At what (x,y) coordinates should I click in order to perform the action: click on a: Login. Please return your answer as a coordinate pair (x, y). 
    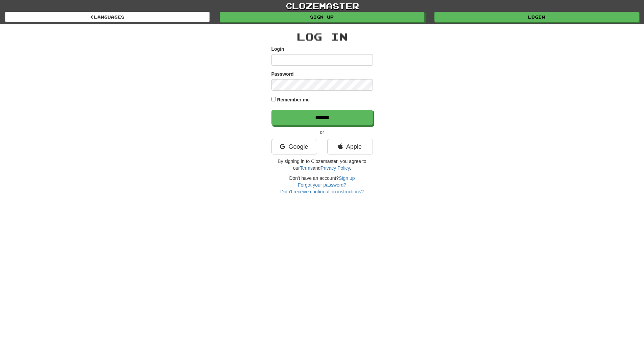
    Looking at the image, I should click on (536, 17).